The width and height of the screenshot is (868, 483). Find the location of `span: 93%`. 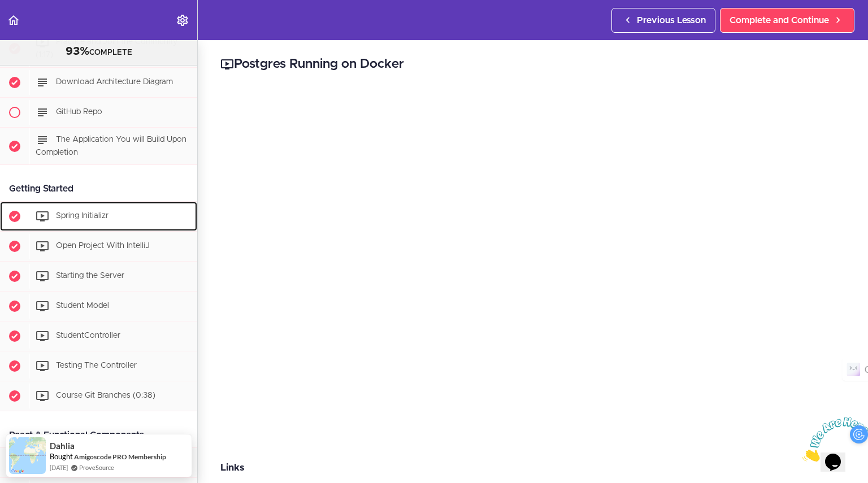

span: 93% is located at coordinates (77, 51).